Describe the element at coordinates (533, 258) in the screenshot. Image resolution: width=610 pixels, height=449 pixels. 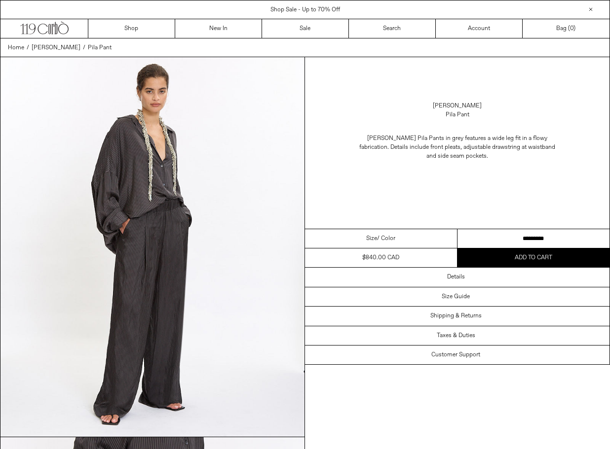
I see `button: Add to cart` at that location.